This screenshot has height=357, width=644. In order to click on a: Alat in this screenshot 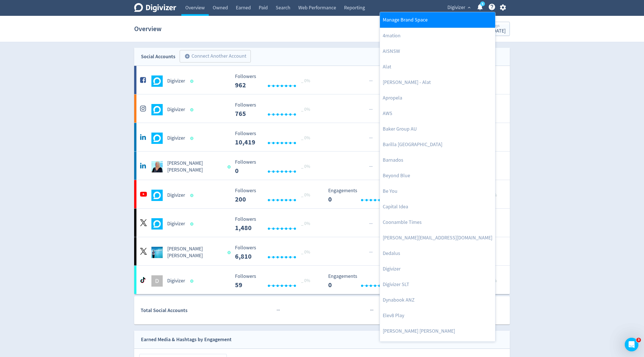, I will do `click(437, 67)`.